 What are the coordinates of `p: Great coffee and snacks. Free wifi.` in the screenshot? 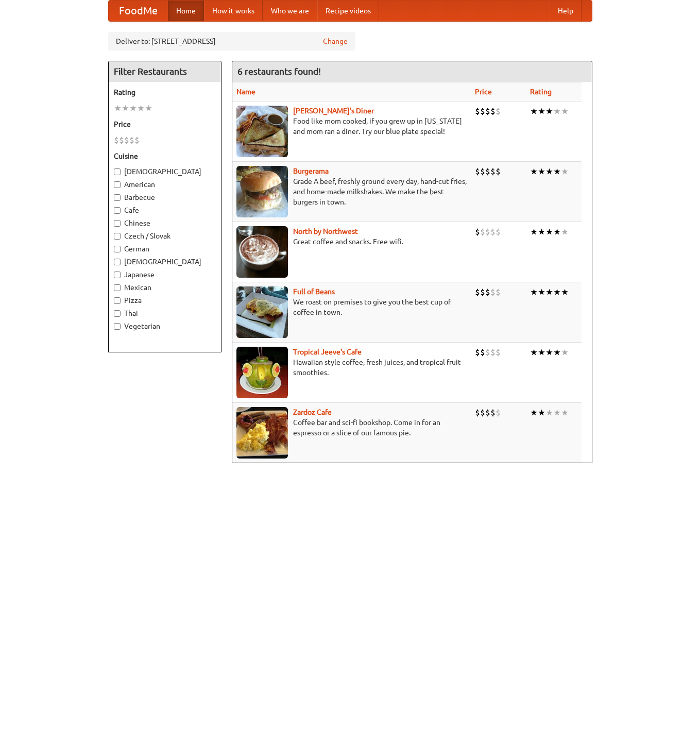 It's located at (351, 242).